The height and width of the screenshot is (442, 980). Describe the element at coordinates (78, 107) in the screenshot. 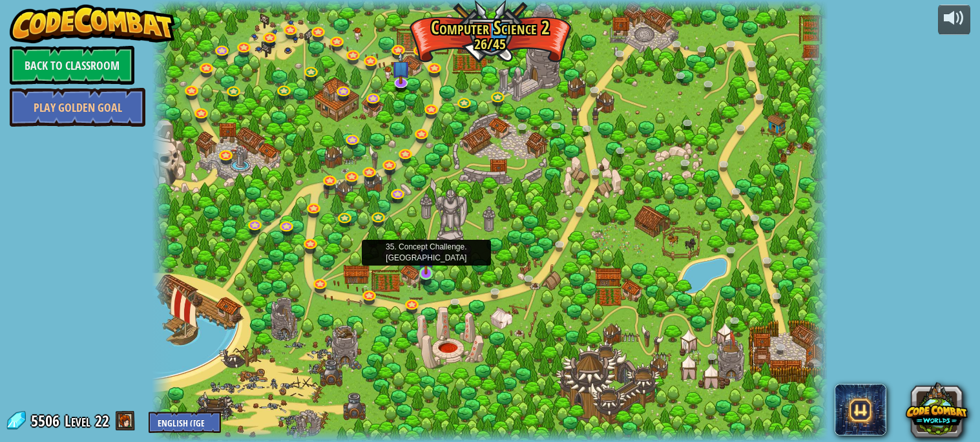

I see `a: Play Golden Goal` at that location.